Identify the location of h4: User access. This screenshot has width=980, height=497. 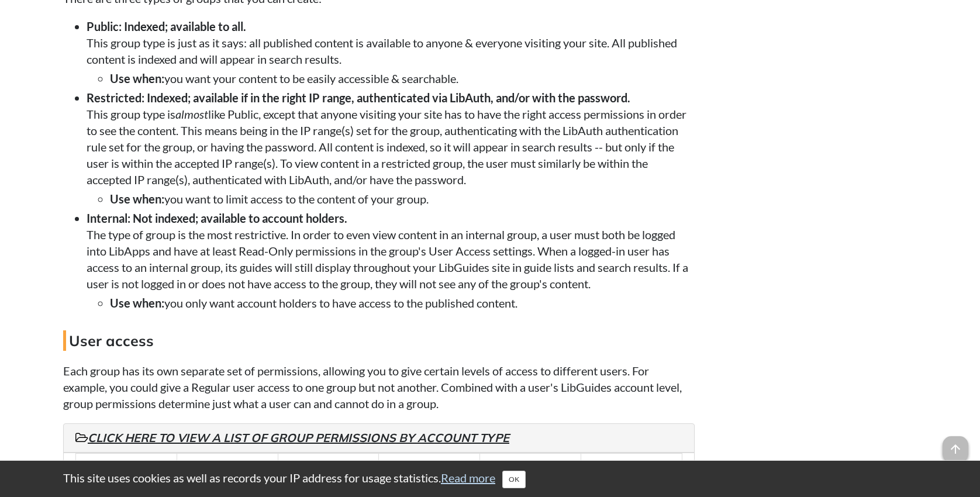
(379, 341).